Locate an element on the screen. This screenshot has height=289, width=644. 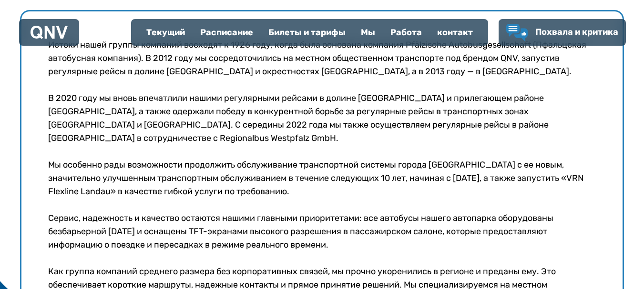
img: Логотип QNV is located at coordinates (49, 33).